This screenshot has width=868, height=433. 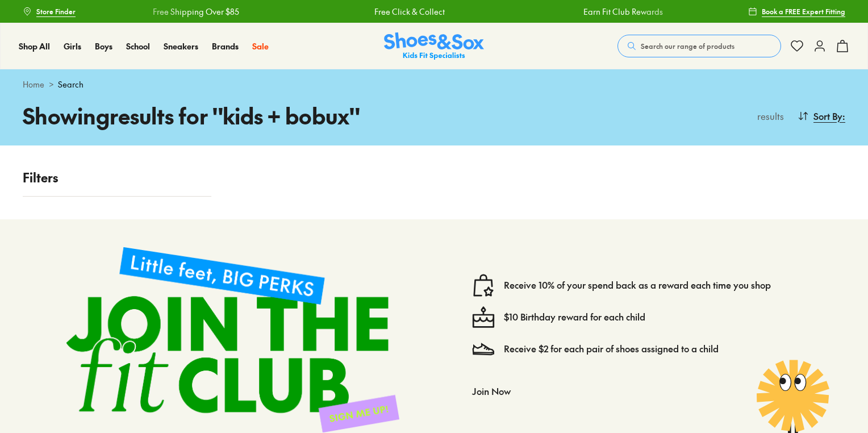 What do you see at coordinates (34, 46) in the screenshot?
I see `a: Shop All` at bounding box center [34, 46].